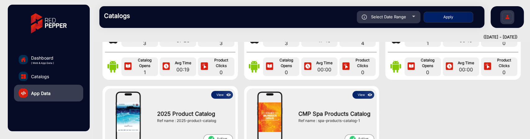 The width and height of the screenshot is (530, 139). What do you see at coordinates (335, 114) in the screenshot?
I see `span: CMP Spa Products Catalog` at bounding box center [335, 114].